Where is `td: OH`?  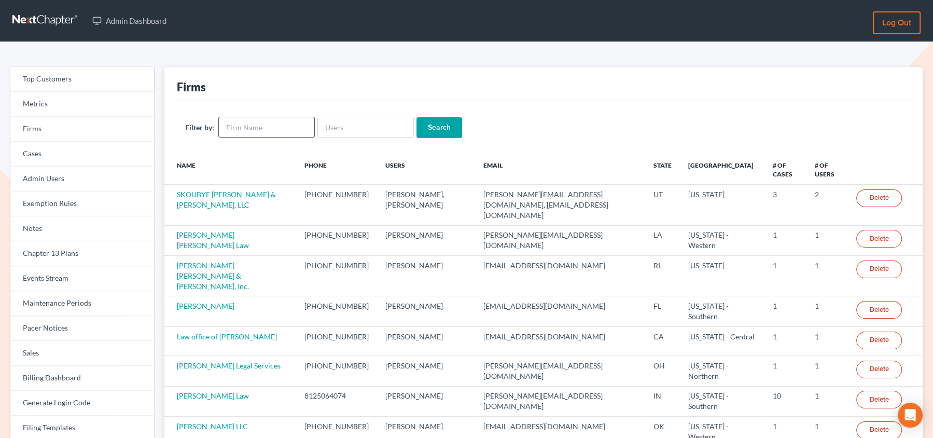
td: OH is located at coordinates (662, 371).